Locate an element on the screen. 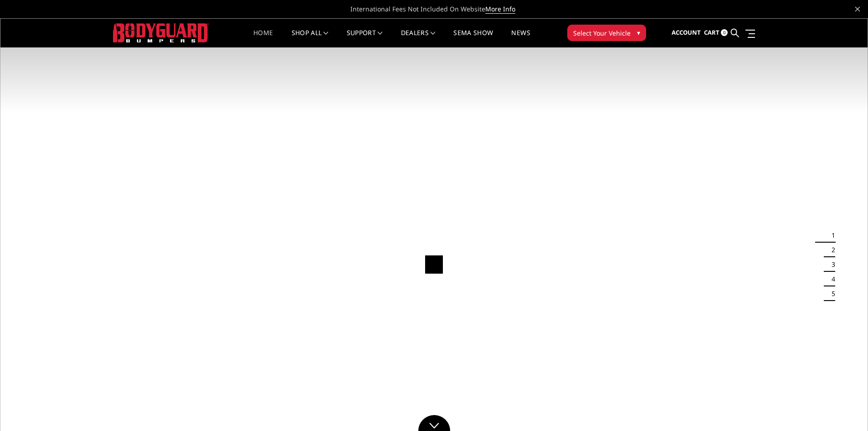 Image resolution: width=868 pixels, height=431 pixels. button: 4 of 5 is located at coordinates (831, 279).